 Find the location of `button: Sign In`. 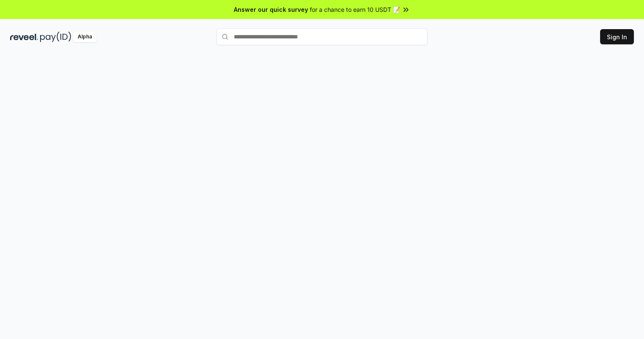

button: Sign In is located at coordinates (616, 37).